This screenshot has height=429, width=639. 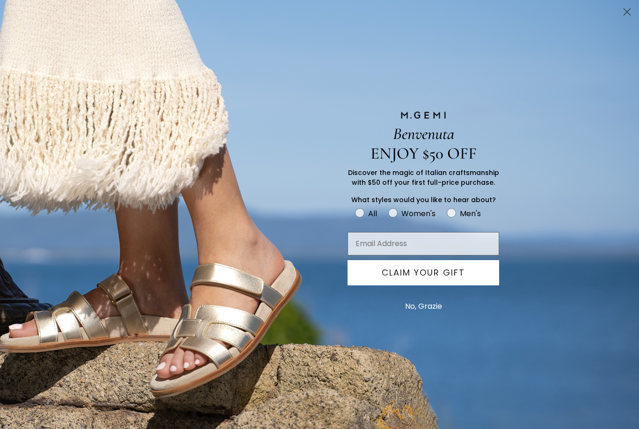 What do you see at coordinates (424, 177) in the screenshot?
I see `span: Discover the magic of Italian craftsmanship with $50 off your first full-price purchase.` at bounding box center [424, 177].